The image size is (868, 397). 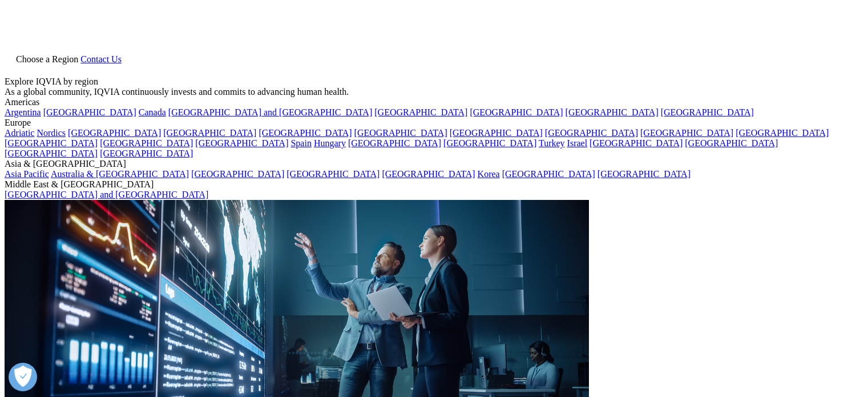 I want to click on a: Spain, so click(x=301, y=143).